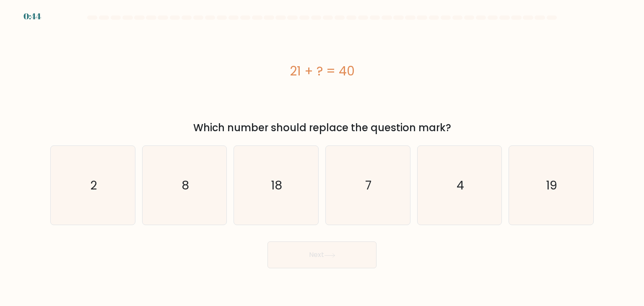 The height and width of the screenshot is (306, 644). I want to click on div: 0:44, so click(32, 17).